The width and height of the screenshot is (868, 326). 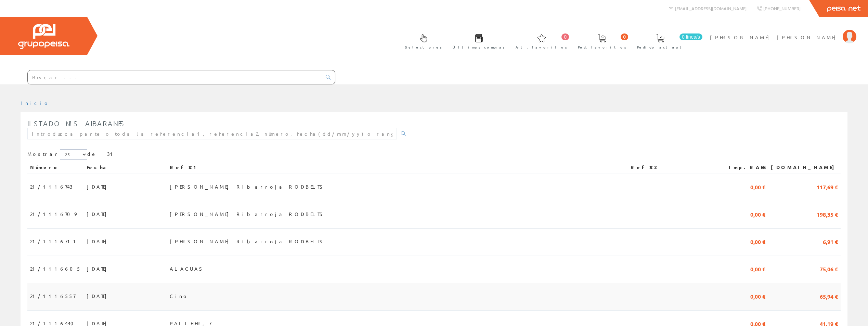 I want to click on th: Número, so click(x=56, y=167).